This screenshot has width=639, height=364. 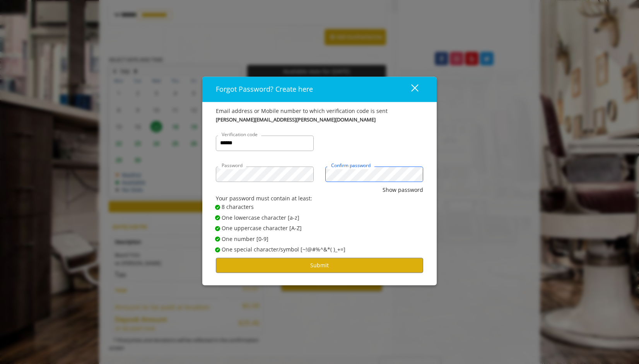 I want to click on span: Forgot Password? Create here, so click(x=264, y=89).